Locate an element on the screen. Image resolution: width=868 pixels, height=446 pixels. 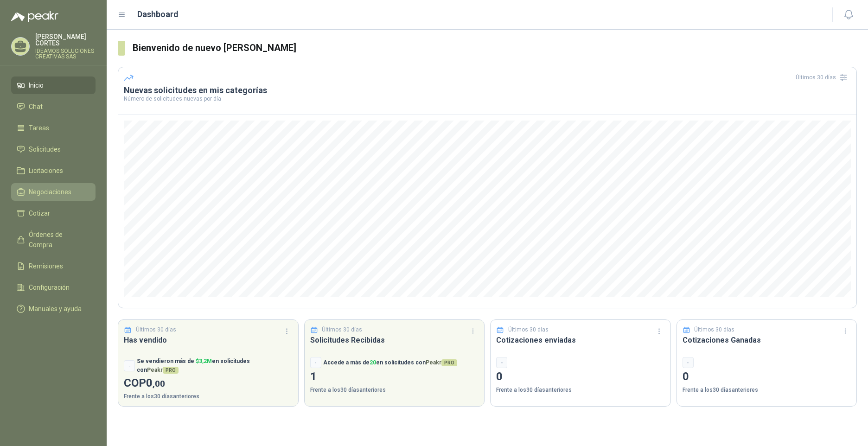
p: 1 is located at coordinates (395, 377).